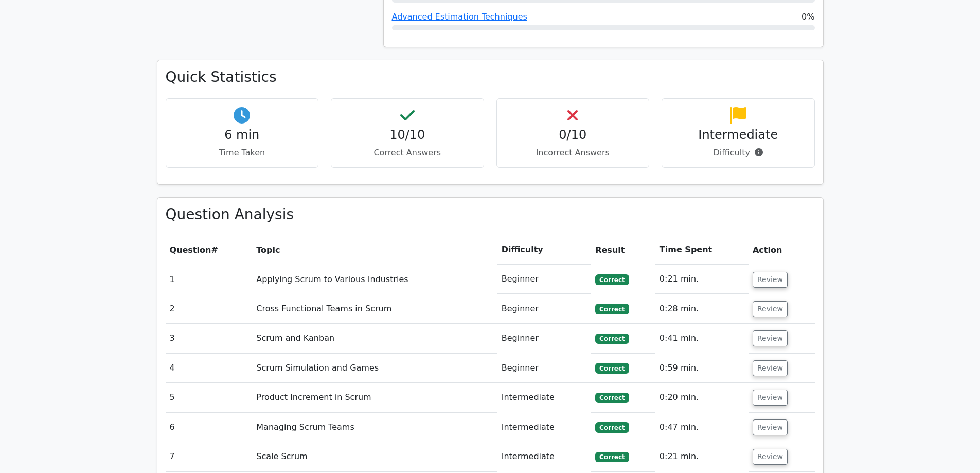 Image resolution: width=980 pixels, height=473 pixels. What do you see at coordinates (490, 78) in the screenshot?
I see `h3: Quick Statistics` at bounding box center [490, 78].